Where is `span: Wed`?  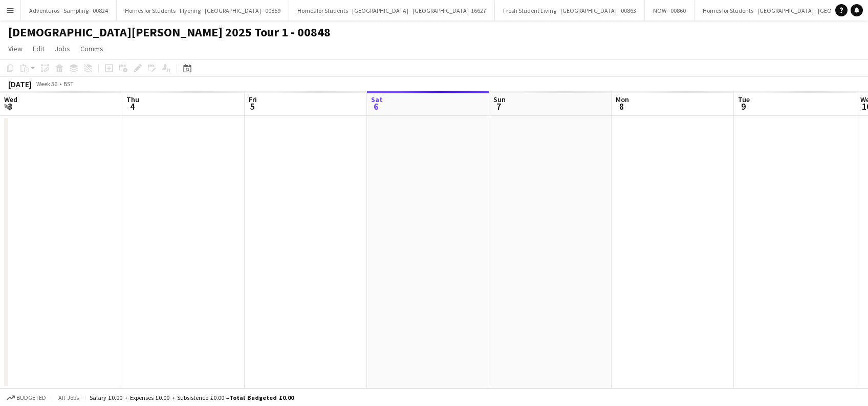
span: Wed is located at coordinates (10, 99).